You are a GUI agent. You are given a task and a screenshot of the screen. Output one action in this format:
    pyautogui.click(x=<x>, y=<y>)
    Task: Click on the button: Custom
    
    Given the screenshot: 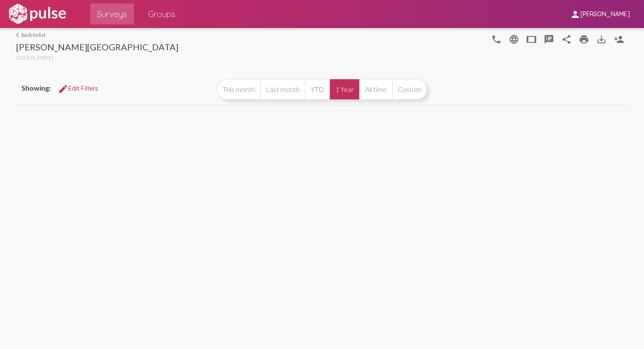 What is the action you would take?
    pyautogui.click(x=409, y=90)
    